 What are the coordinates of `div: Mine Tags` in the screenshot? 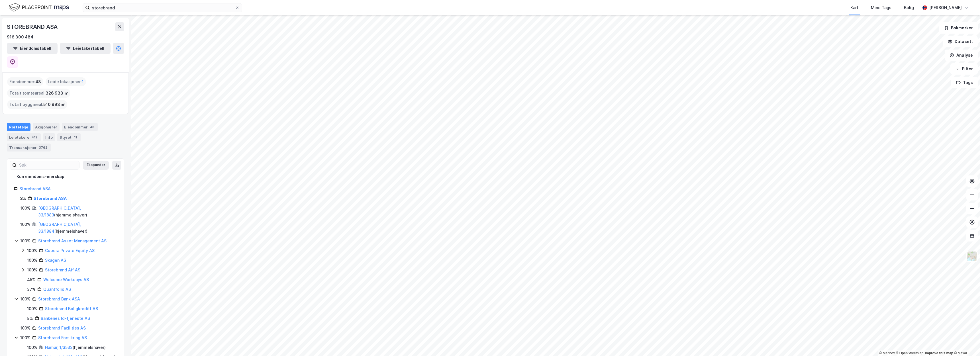 It's located at (881, 8).